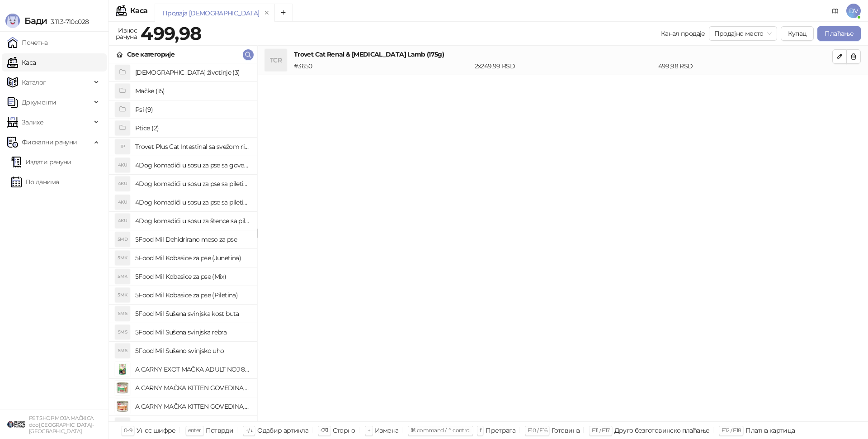 This screenshot has width=868, height=439. Describe the element at coordinates (192, 203) in the screenshot. I see `h4: 4Dog komadići u sosu za pse sa piletinom i govedinom (4x100g)` at that location.